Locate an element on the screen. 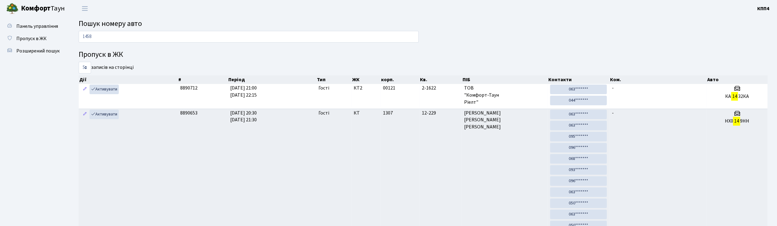 The height and width of the screenshot is (226, 777). h4: Пропуск в ЖК is located at coordinates (423, 55).